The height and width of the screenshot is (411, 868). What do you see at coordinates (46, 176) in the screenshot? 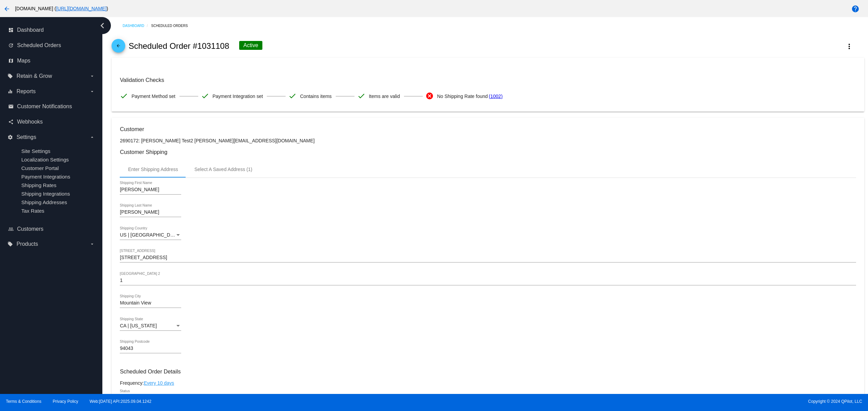
I see `span: Payment Integrations` at bounding box center [46, 176].